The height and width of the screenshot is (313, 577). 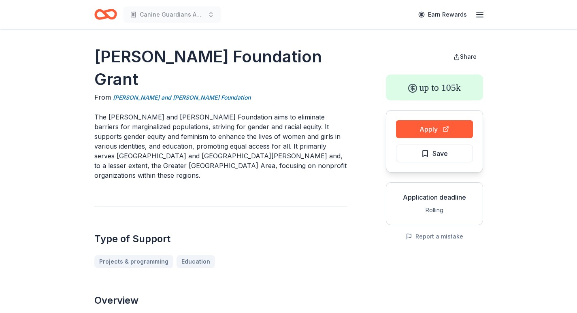 I want to click on h2: Type of Support, so click(x=221, y=239).